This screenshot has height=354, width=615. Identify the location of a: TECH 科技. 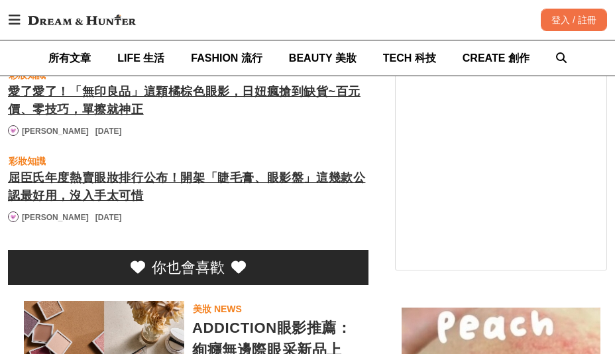
(410, 58).